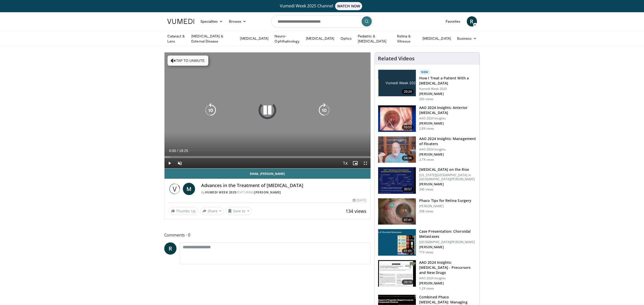 This screenshot has height=305, width=644. I want to click on img: 9cedd946-ce28-4f52-ae10-6f6d7f6f31c7.150x105_q85_crop-smart_upscale.jpg, so click(397, 242).